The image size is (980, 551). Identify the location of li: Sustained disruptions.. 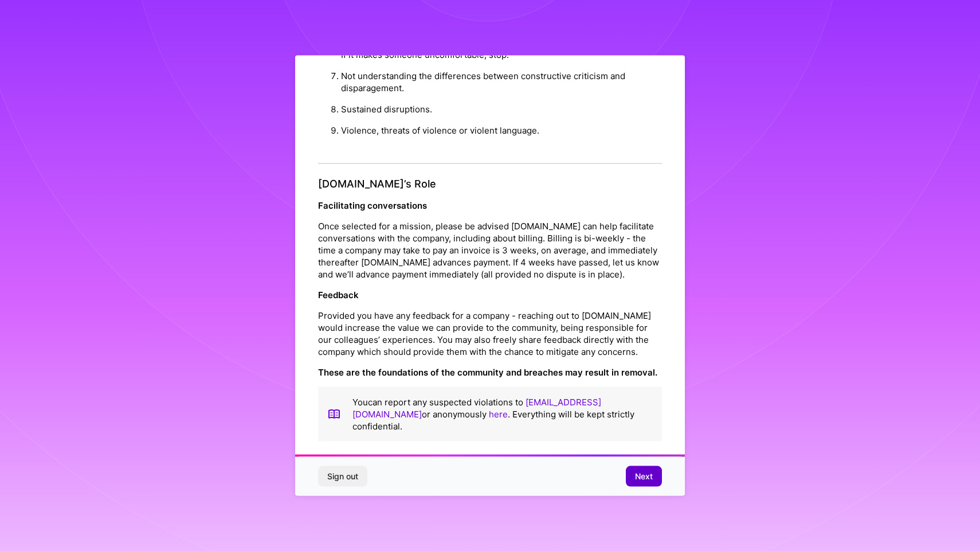
(501, 109).